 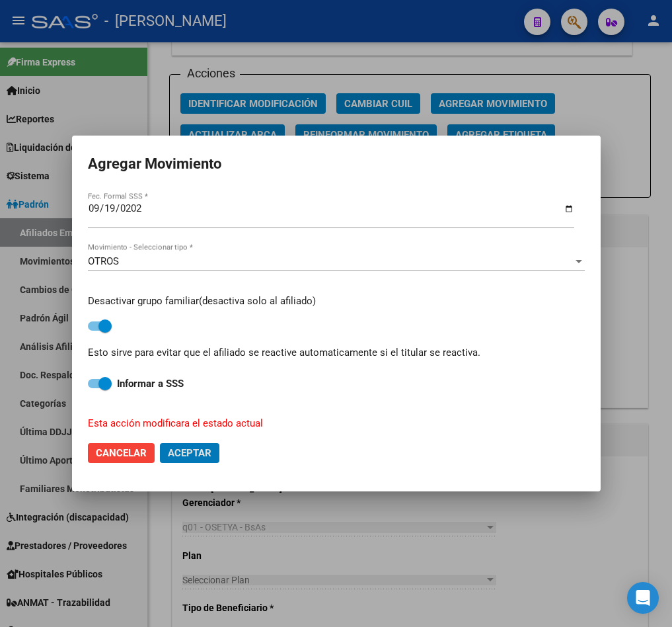 What do you see at coordinates (150, 384) in the screenshot?
I see `strong: Informar a SSS` at bounding box center [150, 384].